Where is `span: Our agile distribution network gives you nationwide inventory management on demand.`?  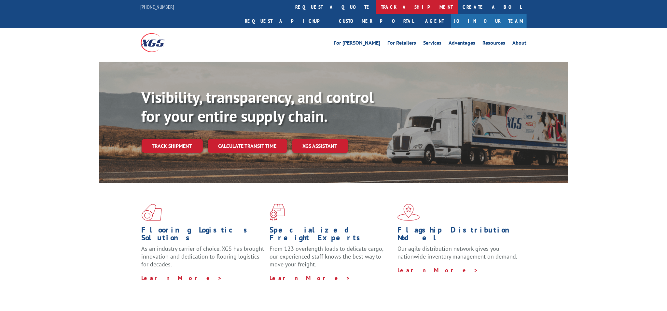 span: Our agile distribution network gives you nationwide inventory management on demand. is located at coordinates (457, 252).